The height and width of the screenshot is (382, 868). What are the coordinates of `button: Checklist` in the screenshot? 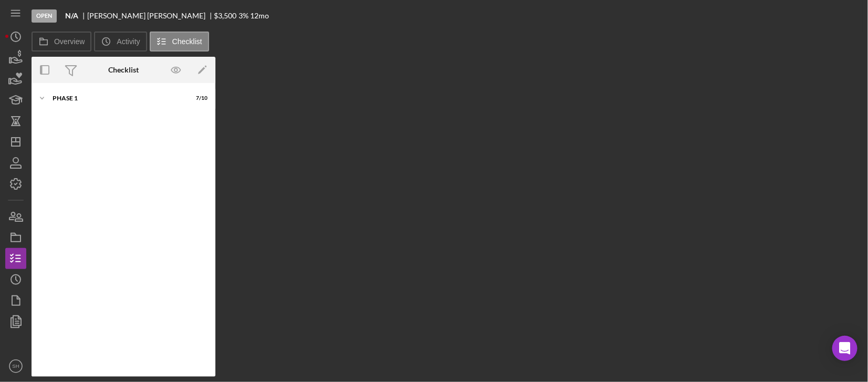 It's located at (179, 41).